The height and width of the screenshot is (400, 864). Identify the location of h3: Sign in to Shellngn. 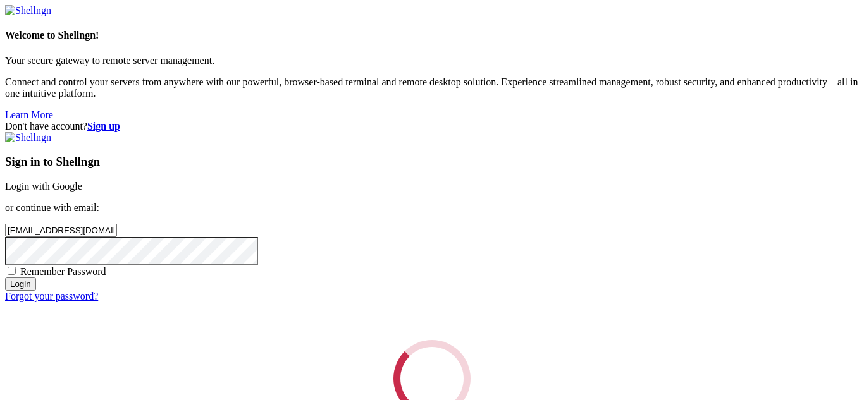
(432, 162).